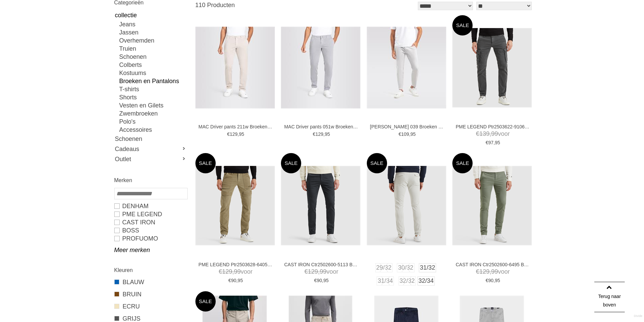  What do you see at coordinates (151, 230) in the screenshot?
I see `a: BOSS` at bounding box center [151, 230].